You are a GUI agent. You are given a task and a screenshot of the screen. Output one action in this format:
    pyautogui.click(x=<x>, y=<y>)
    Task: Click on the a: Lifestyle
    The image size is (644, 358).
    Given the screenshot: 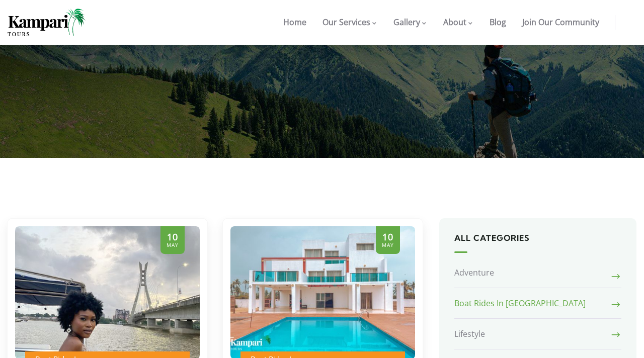 What is the action you would take?
    pyautogui.click(x=538, y=334)
    